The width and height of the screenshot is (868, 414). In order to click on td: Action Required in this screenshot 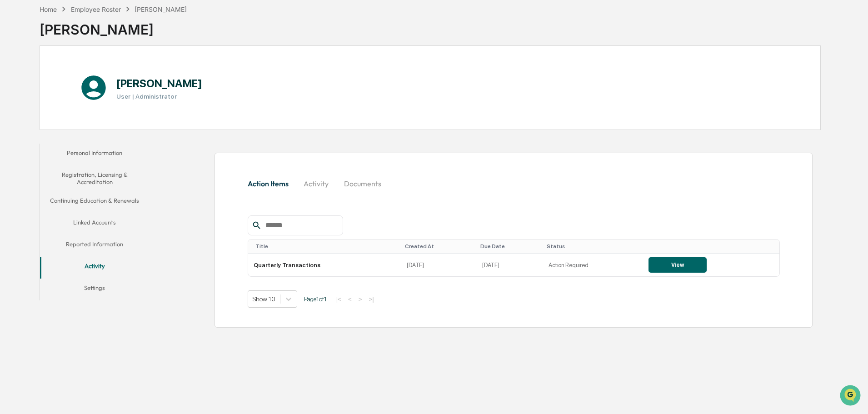, I will do `click(592, 265)`.